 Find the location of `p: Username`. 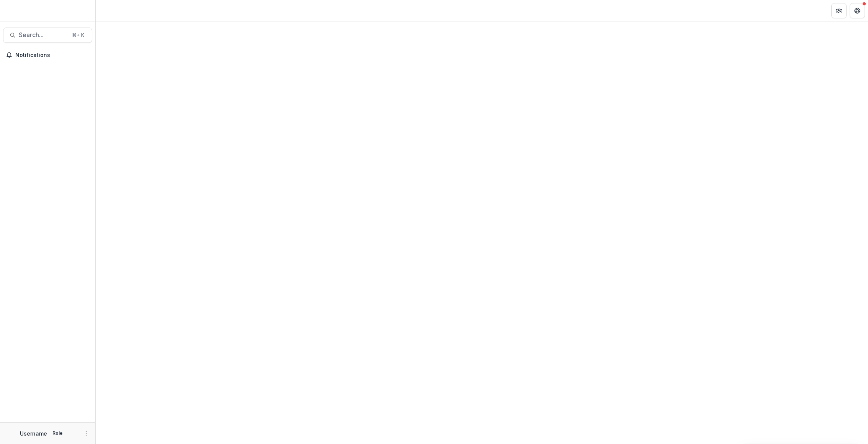

p: Username is located at coordinates (34, 434).